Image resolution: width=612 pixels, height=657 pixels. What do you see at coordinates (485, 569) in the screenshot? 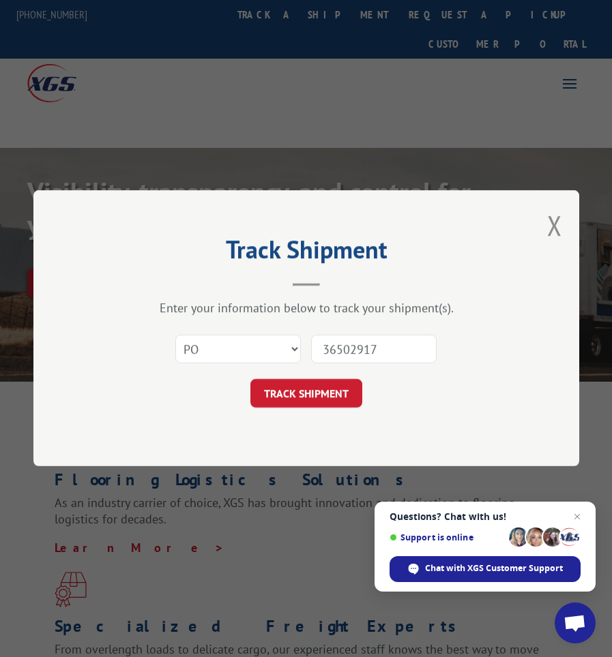
I see `div: Chat with XGS Customer Support` at bounding box center [485, 569].